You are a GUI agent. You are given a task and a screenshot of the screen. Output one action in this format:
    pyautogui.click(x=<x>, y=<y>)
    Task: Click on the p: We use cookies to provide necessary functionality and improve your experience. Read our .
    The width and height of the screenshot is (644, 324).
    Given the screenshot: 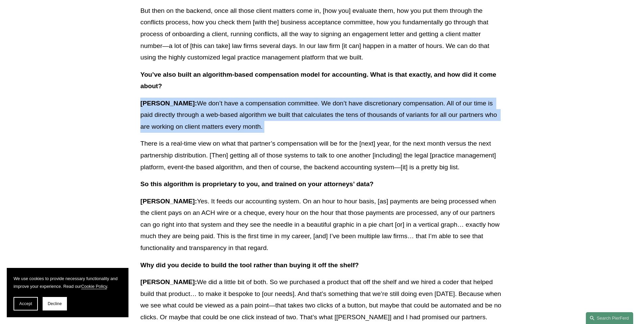 What is the action you would take?
    pyautogui.click(x=67, y=282)
    